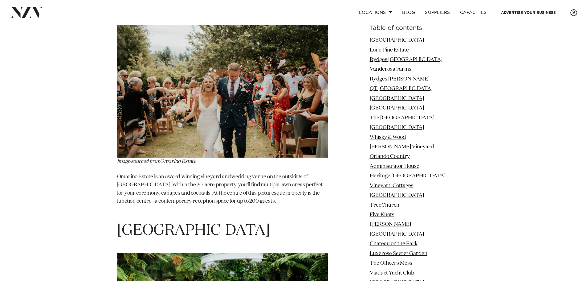 The image size is (587, 281). I want to click on a: Whisky & Wood, so click(387, 137).